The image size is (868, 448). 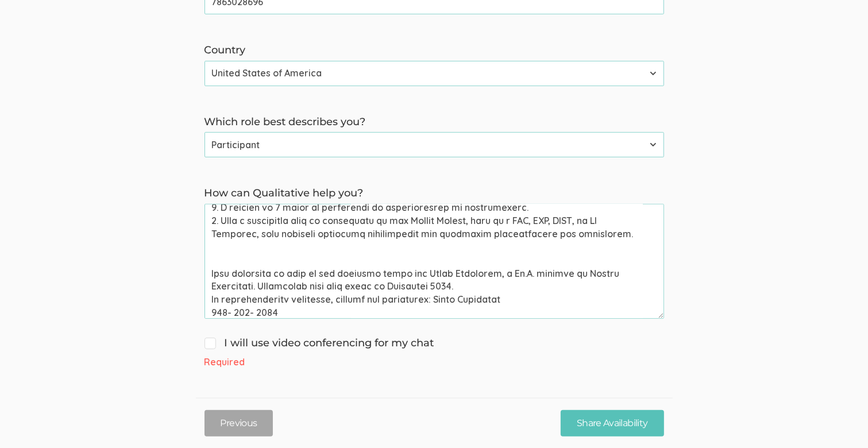 What do you see at coordinates (611, 422) in the screenshot?
I see `input: Share Availability` at bounding box center [611, 422].